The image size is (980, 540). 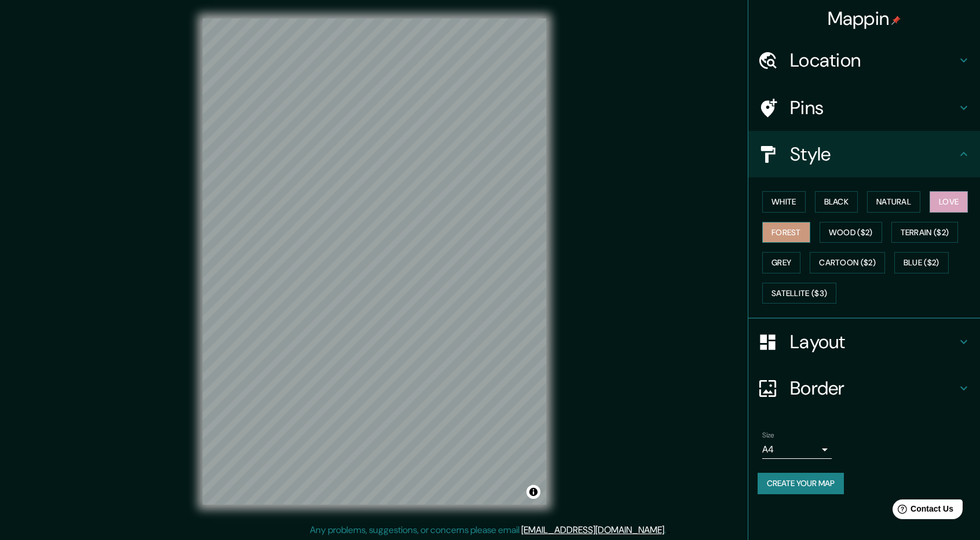 What do you see at coordinates (799, 293) in the screenshot?
I see `button: Satellite ($3)` at bounding box center [799, 293].